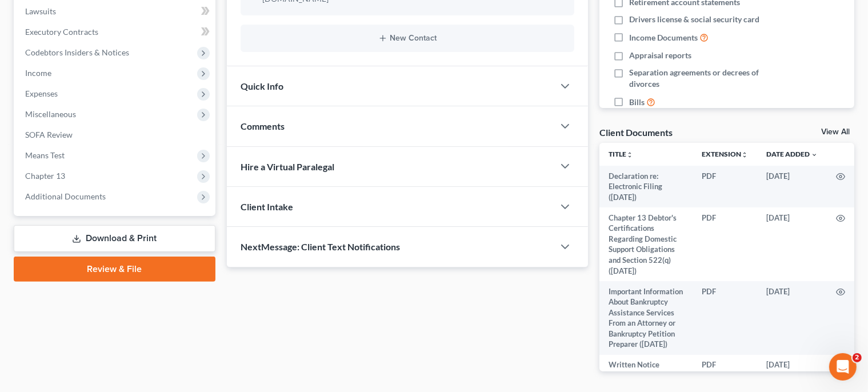 The width and height of the screenshot is (868, 392). Describe the element at coordinates (407, 38) in the screenshot. I see `button: New Contact` at that location.